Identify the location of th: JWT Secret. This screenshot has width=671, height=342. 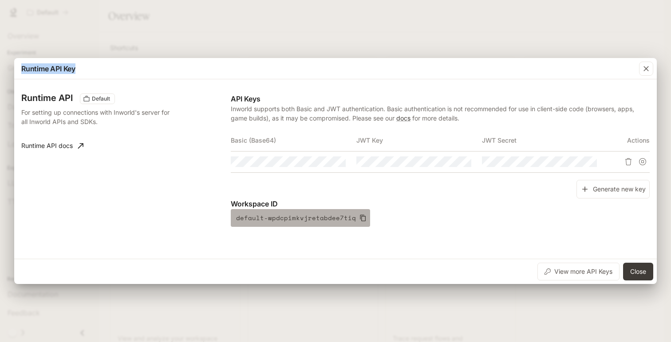
(544, 141).